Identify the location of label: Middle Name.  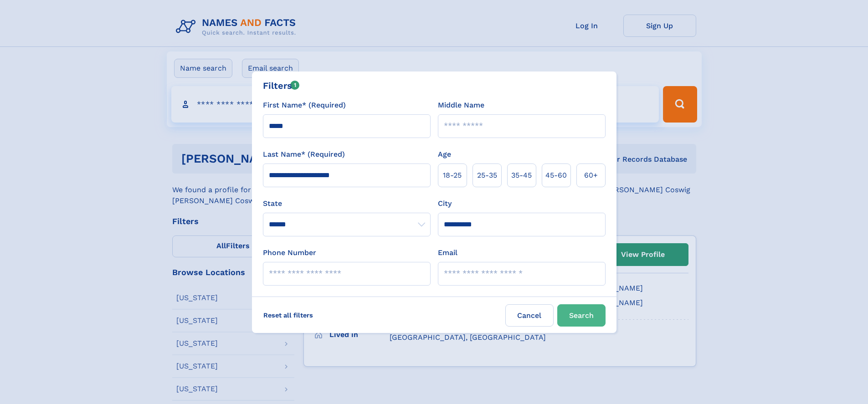
(461, 105).